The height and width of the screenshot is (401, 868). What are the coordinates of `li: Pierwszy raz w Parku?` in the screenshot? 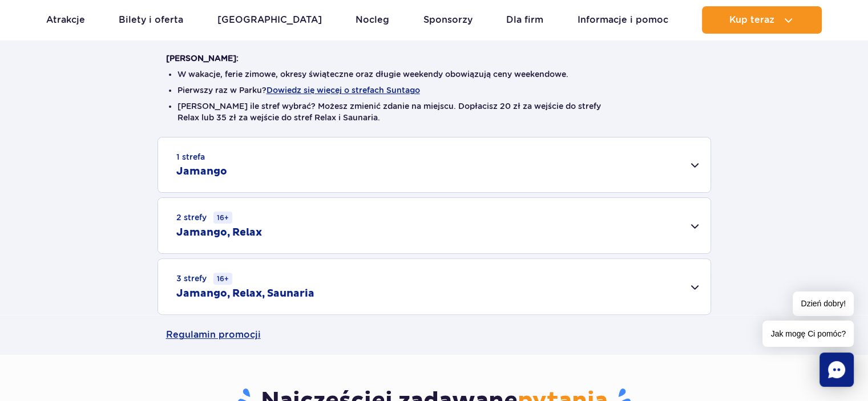 It's located at (434, 90).